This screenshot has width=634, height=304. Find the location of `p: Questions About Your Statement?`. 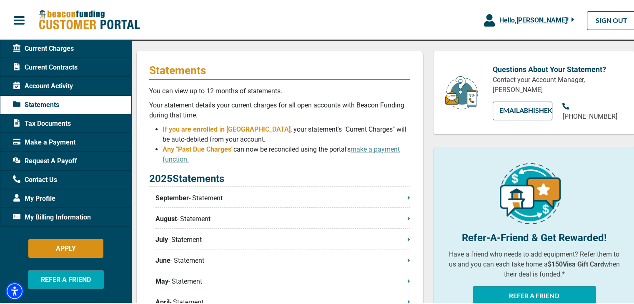

p: Questions About Your Statement? is located at coordinates (557, 68).